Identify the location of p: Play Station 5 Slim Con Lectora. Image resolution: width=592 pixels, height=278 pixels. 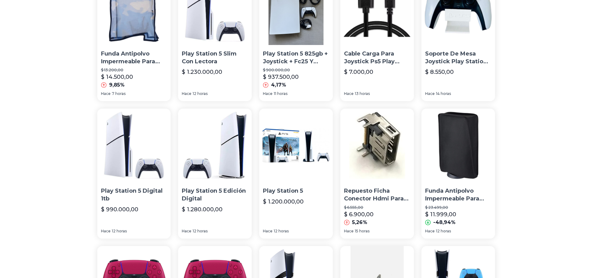
(215, 58).